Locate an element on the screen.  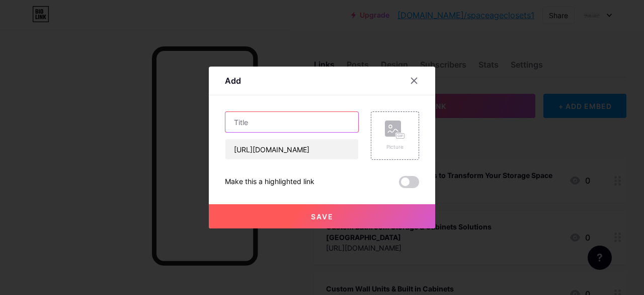
div: Add is located at coordinates (233, 81).